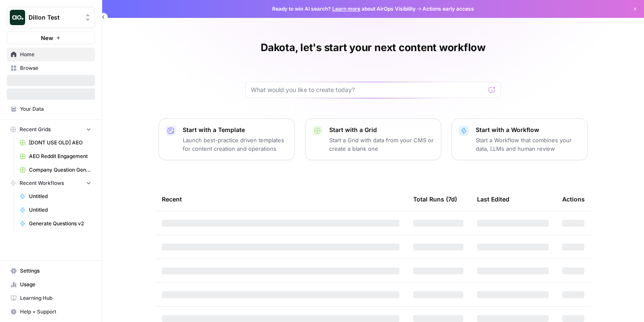  Describe the element at coordinates (47, 38) in the screenshot. I see `span: New` at that location.